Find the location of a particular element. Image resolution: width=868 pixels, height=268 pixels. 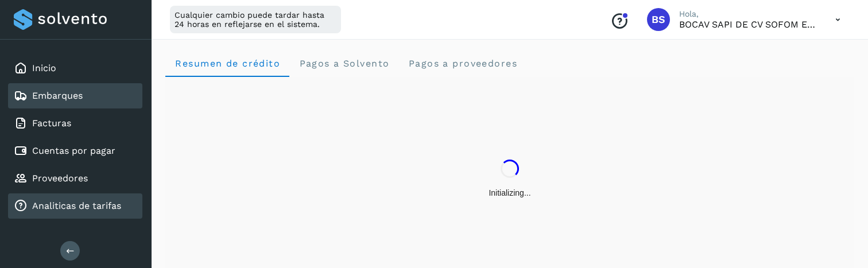

a: Embarques is located at coordinates (58, 95).